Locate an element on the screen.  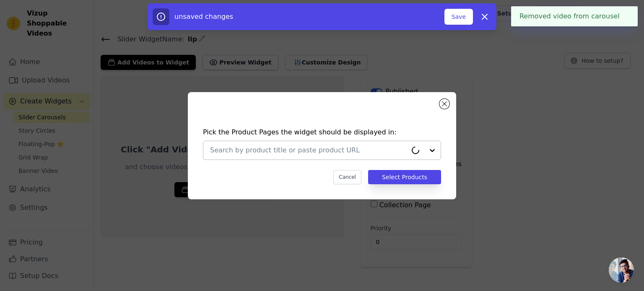
a: Open chat is located at coordinates (621, 270).